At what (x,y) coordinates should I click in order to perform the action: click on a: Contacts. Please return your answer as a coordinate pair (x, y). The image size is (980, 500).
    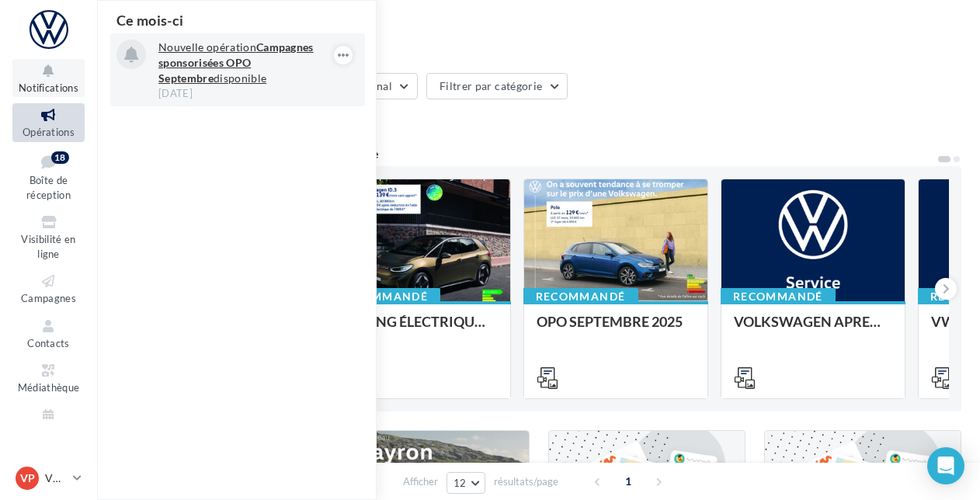
    Looking at the image, I should click on (48, 333).